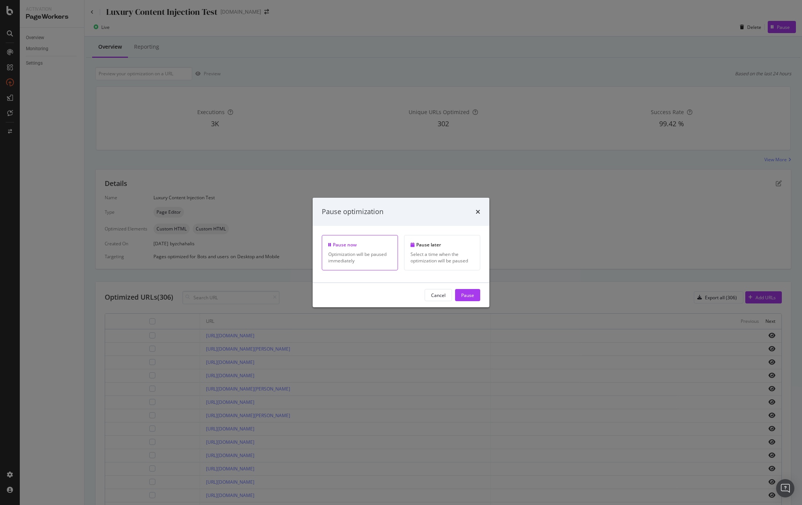 Image resolution: width=802 pixels, height=505 pixels. I want to click on button: Pause, so click(467, 295).